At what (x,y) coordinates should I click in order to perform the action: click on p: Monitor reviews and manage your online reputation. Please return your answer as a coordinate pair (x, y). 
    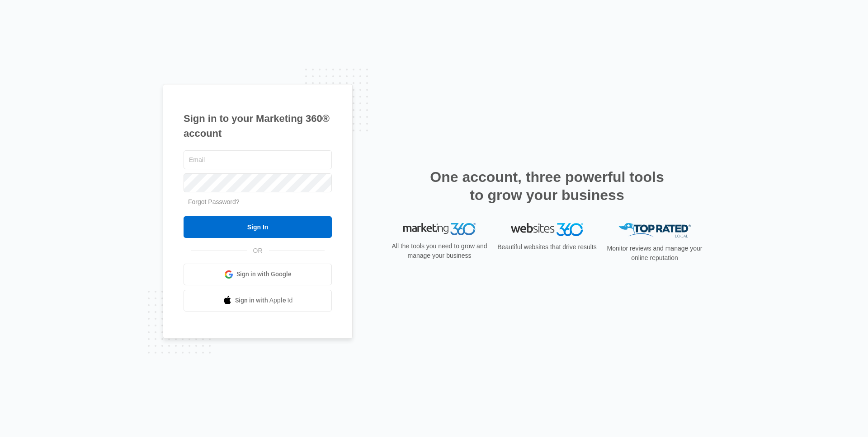
    Looking at the image, I should click on (655, 253).